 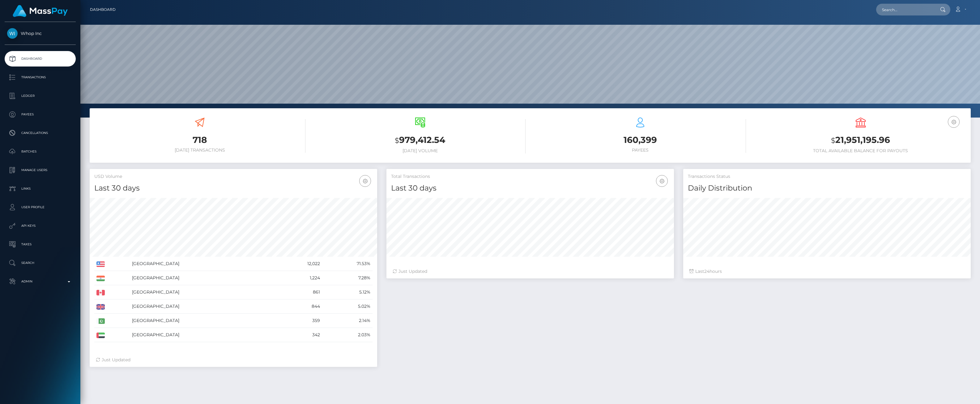 I want to click on p: Admin, so click(x=41, y=281).